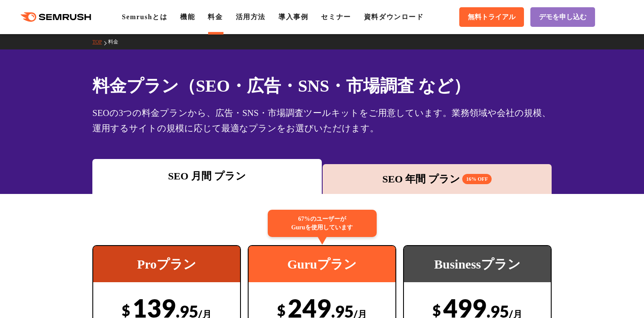  Describe the element at coordinates (562, 17) in the screenshot. I see `span: デモを申し込む` at that location.